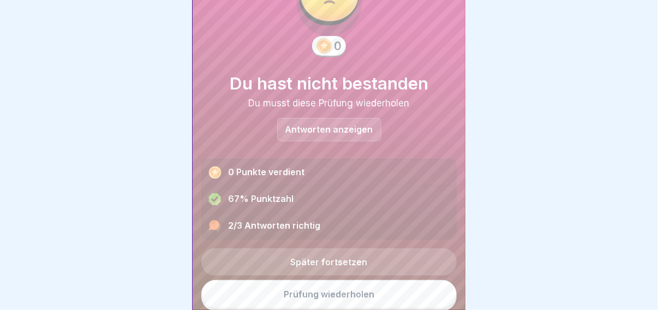 Image resolution: width=658 pixels, height=310 pixels. What do you see at coordinates (329, 199) in the screenshot?
I see `div: 67% Punktzahl` at bounding box center [329, 199].